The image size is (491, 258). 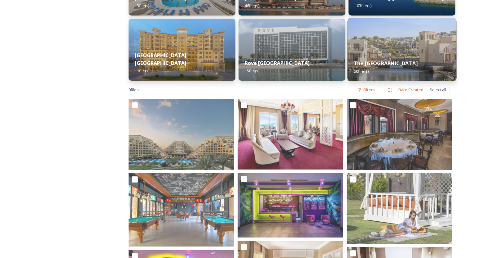 I want to click on div: Filters, so click(x=366, y=90).